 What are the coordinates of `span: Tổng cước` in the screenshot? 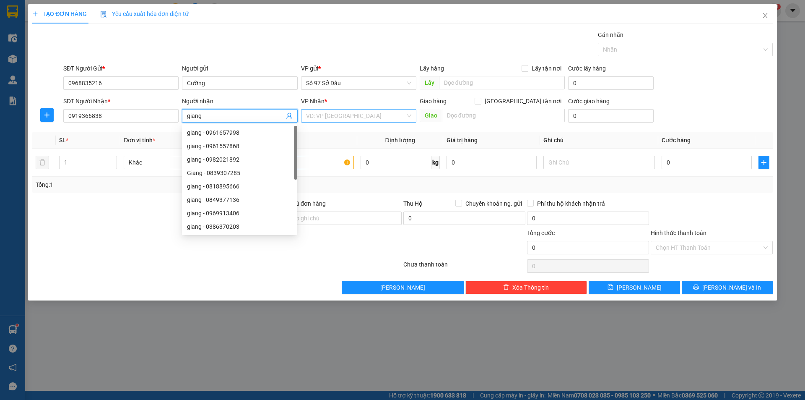 It's located at (541, 233).